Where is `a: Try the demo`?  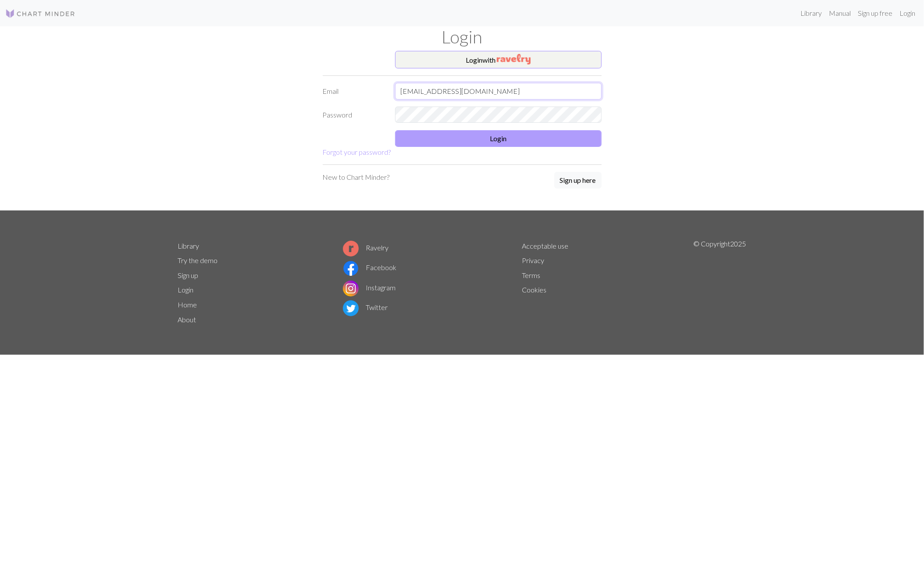 a: Try the demo is located at coordinates (198, 260).